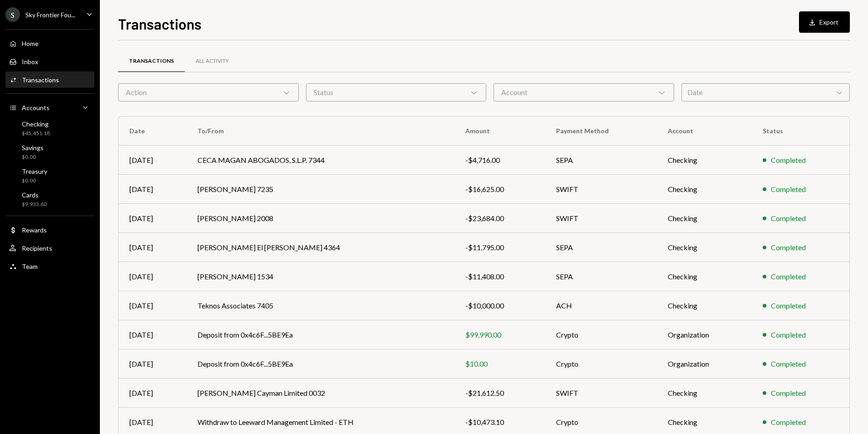 The height and width of the screenshot is (434, 868). Describe the element at coordinates (500, 335) in the screenshot. I see `div: $99,990.00` at that location.